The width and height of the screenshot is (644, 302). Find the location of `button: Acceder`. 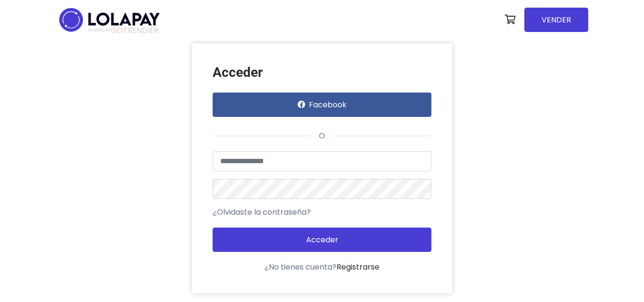

button: Acceder is located at coordinates (322, 240).